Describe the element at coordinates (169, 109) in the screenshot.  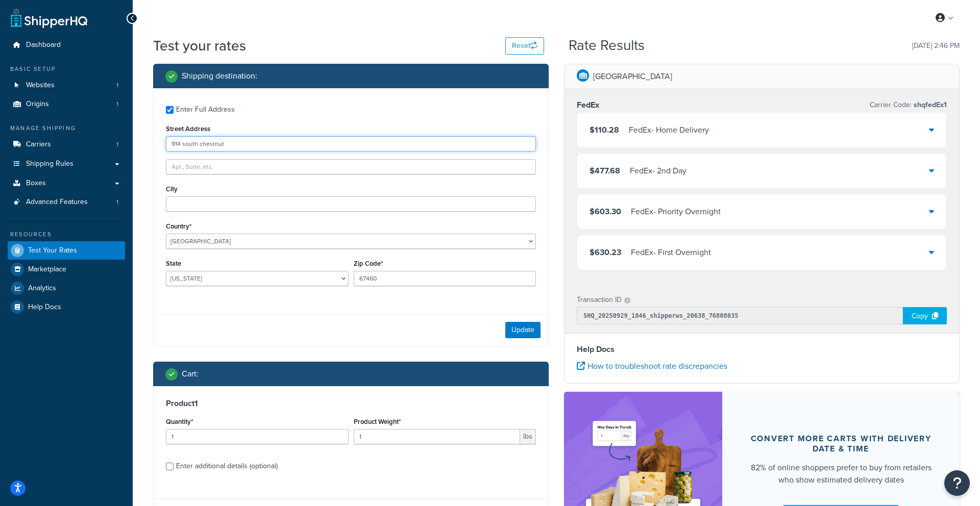
I see `input: Enter Full Address` at that location.